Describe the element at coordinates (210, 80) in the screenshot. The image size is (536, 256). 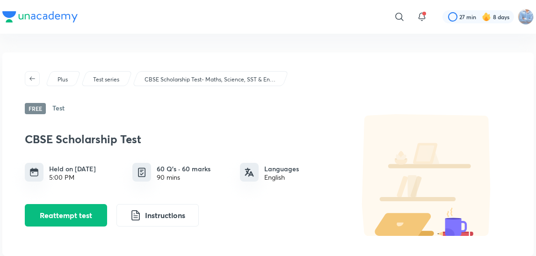
I see `a: CBSE Scholarship Test- Maths, Science, SST & English` at that location.